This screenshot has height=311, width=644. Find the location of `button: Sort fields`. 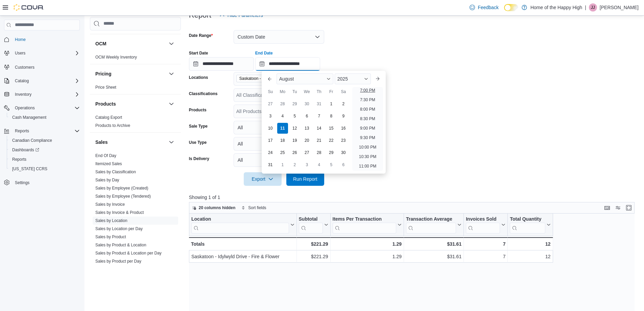

button: Sort fields is located at coordinates (253, 208).